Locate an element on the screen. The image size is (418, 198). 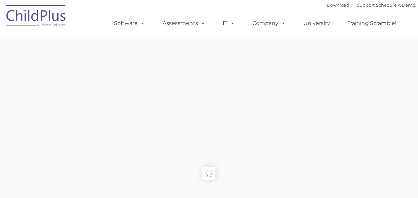
a: Assessments is located at coordinates (184, 23).